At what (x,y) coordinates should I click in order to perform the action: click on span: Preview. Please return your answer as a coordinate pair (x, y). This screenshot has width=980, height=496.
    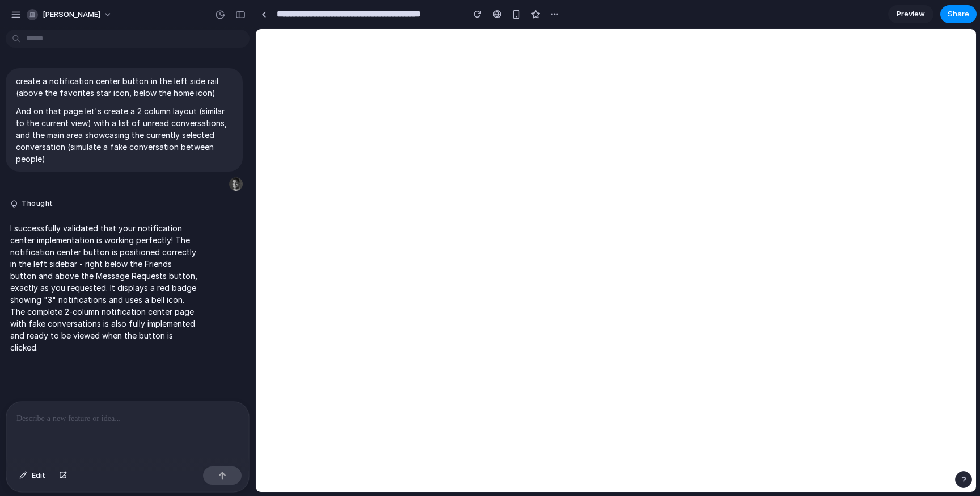
    Looking at the image, I should click on (911, 14).